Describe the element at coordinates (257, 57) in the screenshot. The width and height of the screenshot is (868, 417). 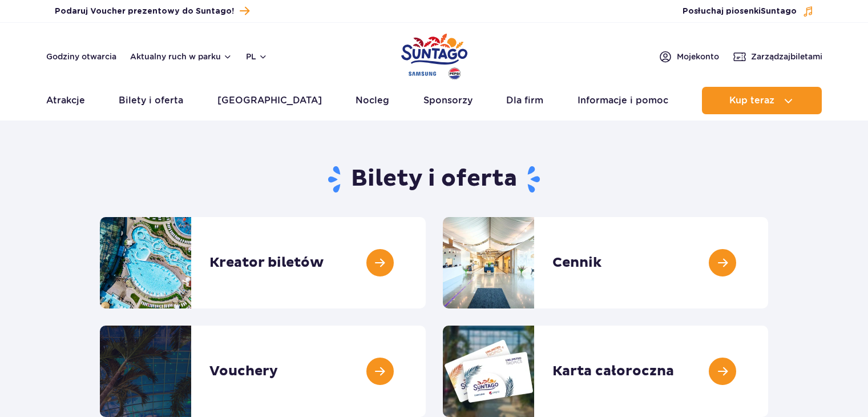
I see `button: pl` at that location.